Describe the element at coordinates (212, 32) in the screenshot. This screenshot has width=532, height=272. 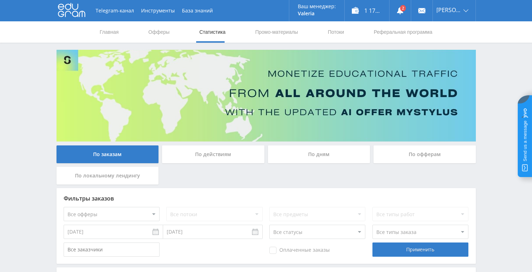
I see `a: Статистика` at that location.